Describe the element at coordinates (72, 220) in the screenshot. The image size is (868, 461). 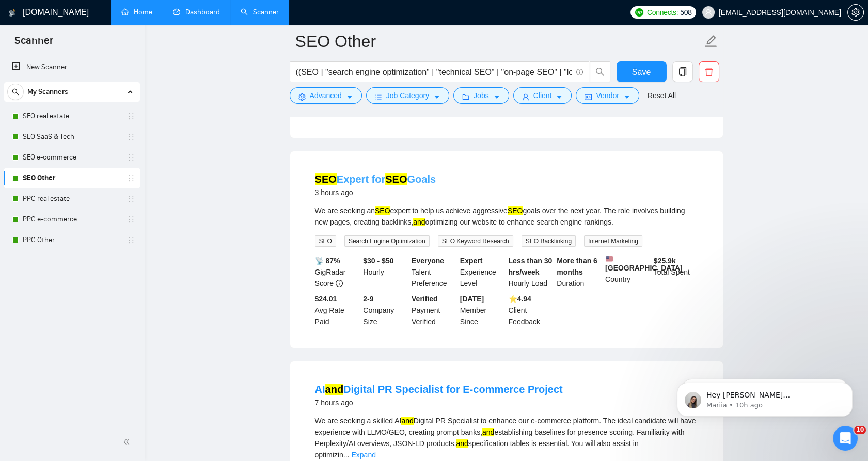
I see `a: PPC e-commerce` at that location.